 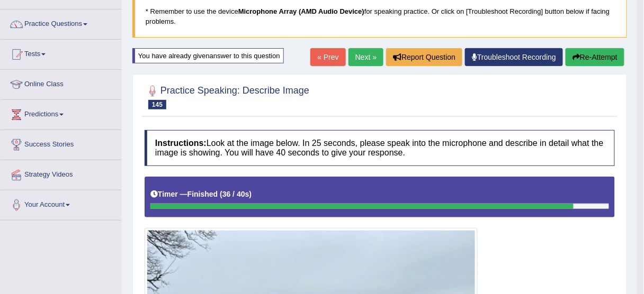 What do you see at coordinates (61, 144) in the screenshot?
I see `a: Success Stories` at bounding box center [61, 144].